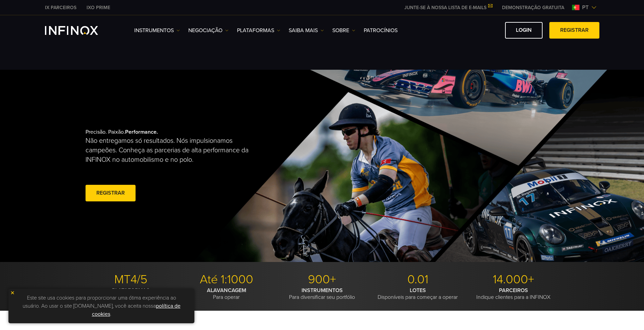 Image resolution: width=644 pixels, height=330 pixels. I want to click on p: Para operar, so click(227, 294).